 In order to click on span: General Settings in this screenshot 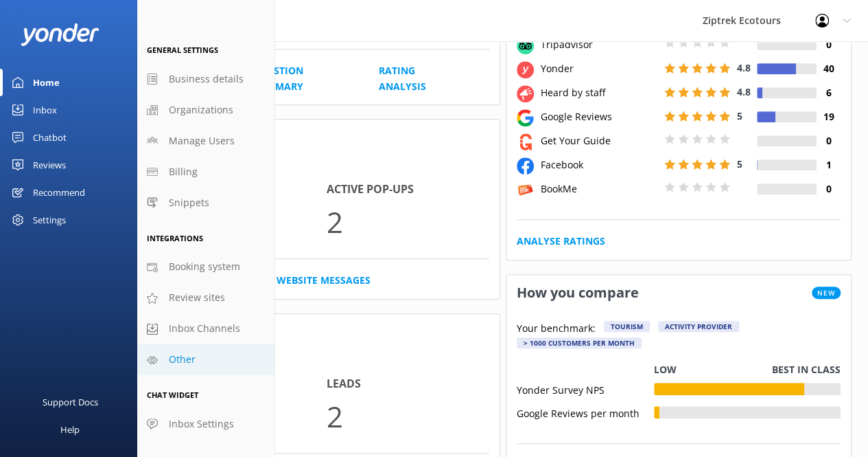, I will do `click(183, 49)`.